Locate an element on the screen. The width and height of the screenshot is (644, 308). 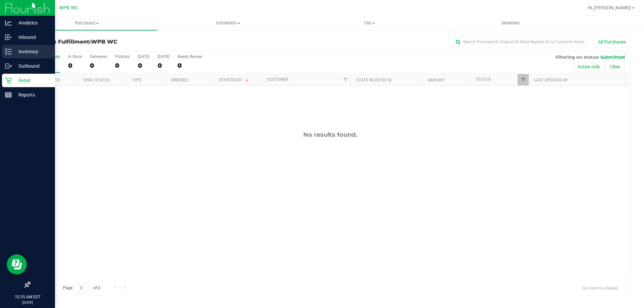
a: Scheduled is located at coordinates (234, 80).